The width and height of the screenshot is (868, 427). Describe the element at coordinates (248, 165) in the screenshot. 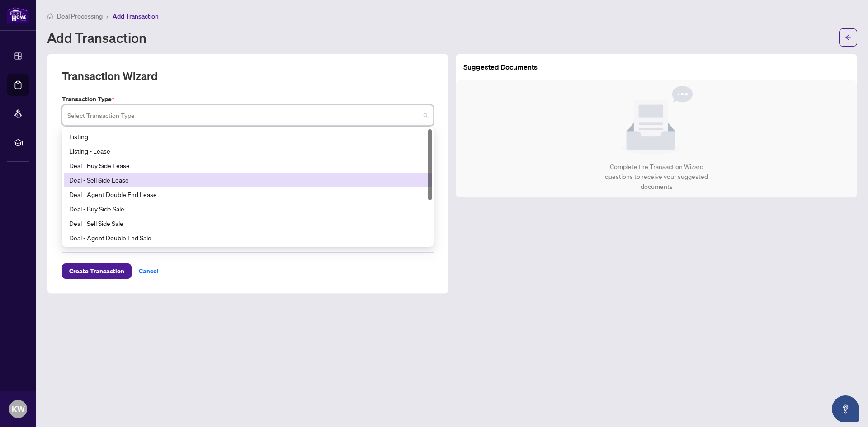

I see `div: Deal - Buy Side Lease` at that location.